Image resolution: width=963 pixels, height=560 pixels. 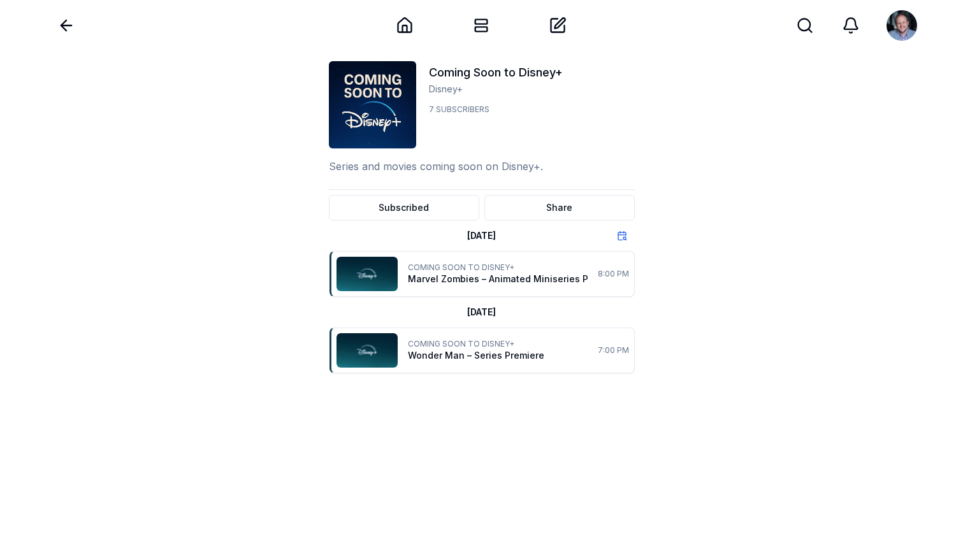 What do you see at coordinates (608, 350) in the screenshot?
I see `p: 7:00 PM` at bounding box center [608, 350].